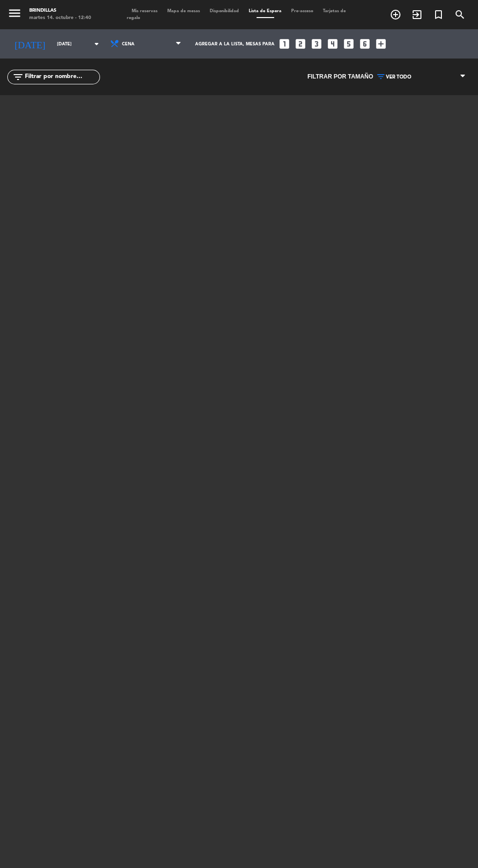 The width and height of the screenshot is (478, 868). What do you see at coordinates (333, 44) in the screenshot?
I see `i: looks_4` at bounding box center [333, 44].